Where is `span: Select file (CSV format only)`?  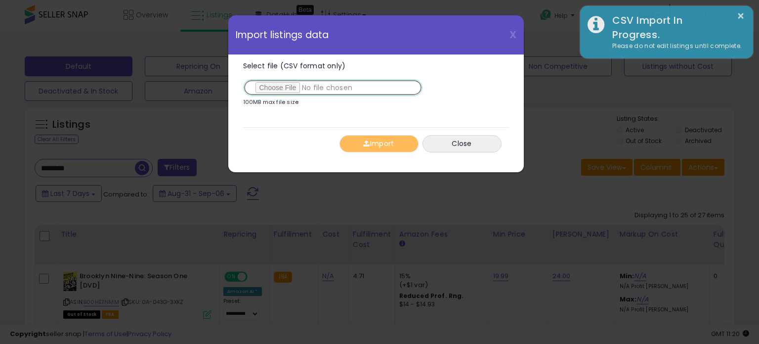 span: Select file (CSV format only) is located at coordinates (295, 66).